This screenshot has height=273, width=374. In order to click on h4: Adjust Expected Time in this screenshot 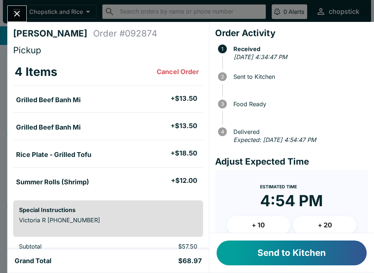, I will do `click(292, 162)`.